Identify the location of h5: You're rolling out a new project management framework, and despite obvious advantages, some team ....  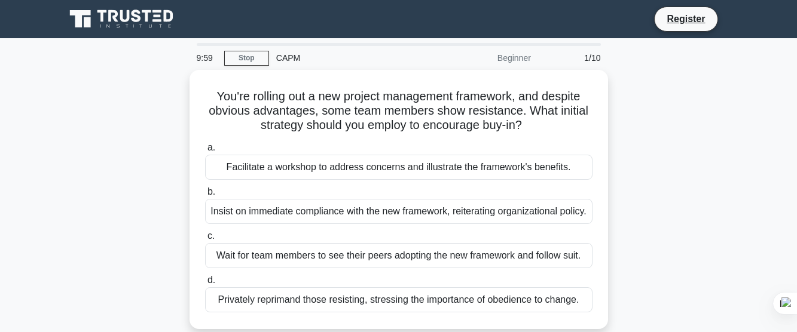
(399, 111).